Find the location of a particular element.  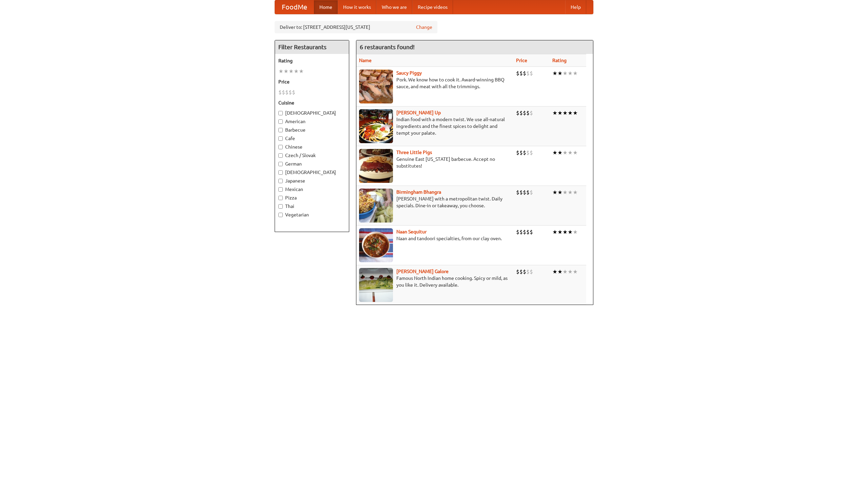

h4: Filter Restaurants is located at coordinates (312, 47).